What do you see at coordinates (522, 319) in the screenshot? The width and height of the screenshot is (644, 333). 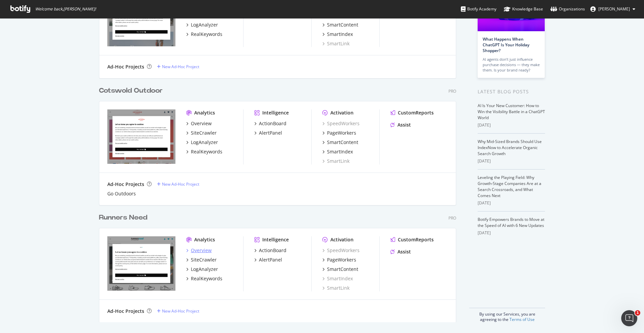 I see `a: Terms of Use` at bounding box center [522, 319].